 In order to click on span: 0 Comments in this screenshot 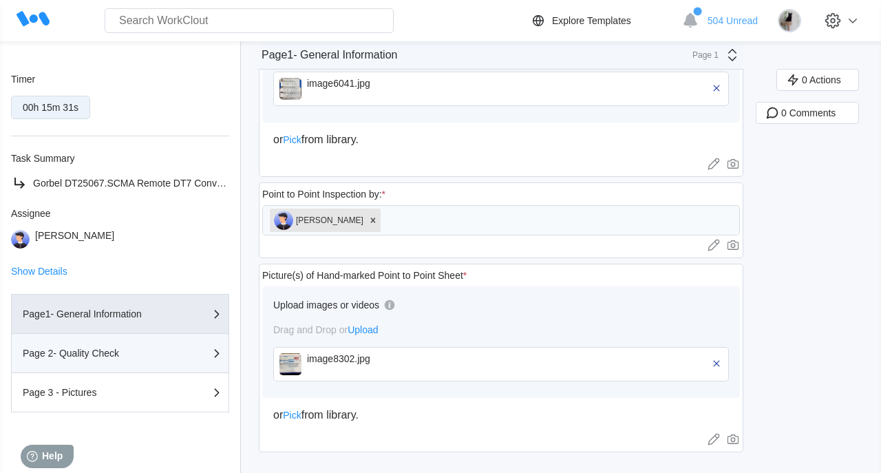, I will do `click(808, 113)`.